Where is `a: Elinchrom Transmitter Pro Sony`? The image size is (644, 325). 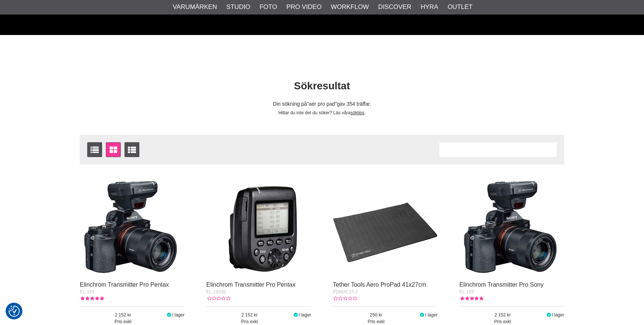
a: Elinchrom Transmitter Pro Sony is located at coordinates (501, 284).